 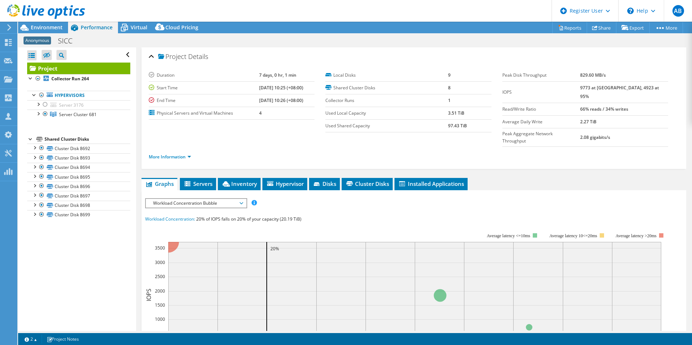 What do you see at coordinates (204, 113) in the screenshot?
I see `label: Physical Servers and Virtual Machines` at bounding box center [204, 113].